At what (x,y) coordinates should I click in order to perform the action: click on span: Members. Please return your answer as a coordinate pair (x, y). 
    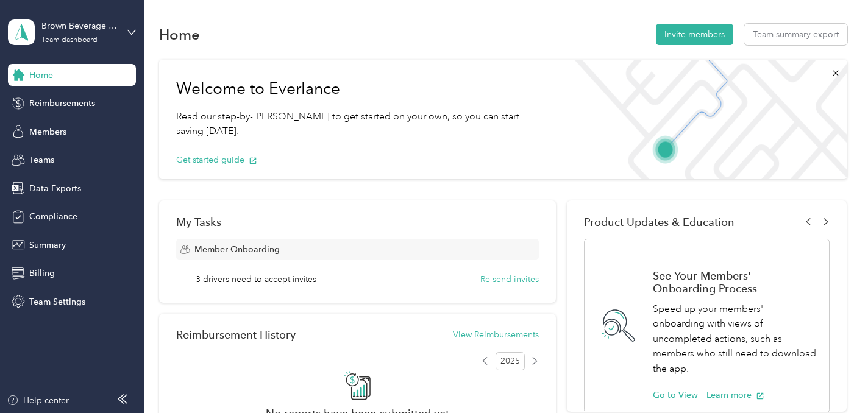
    Looking at the image, I should click on (48, 131).